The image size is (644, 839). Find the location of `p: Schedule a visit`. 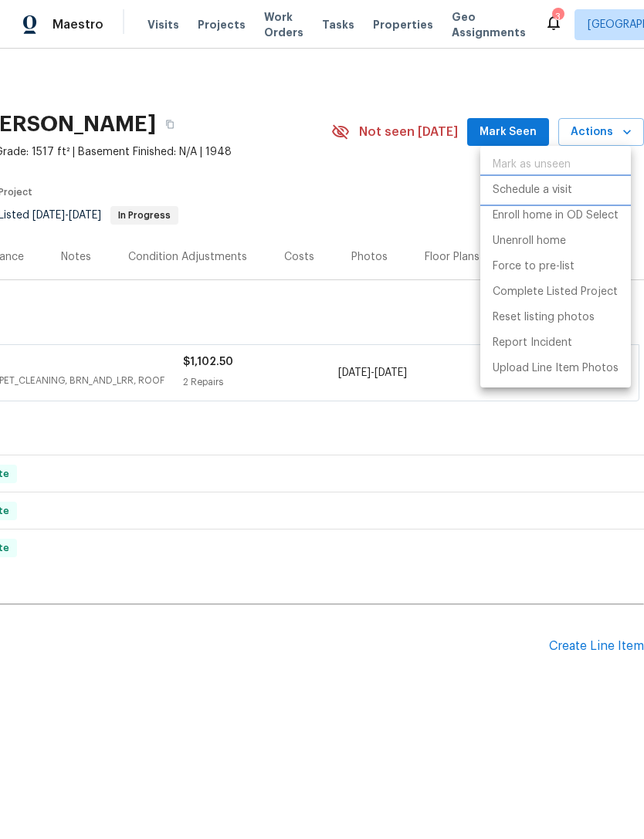

p: Schedule a visit is located at coordinates (532, 190).